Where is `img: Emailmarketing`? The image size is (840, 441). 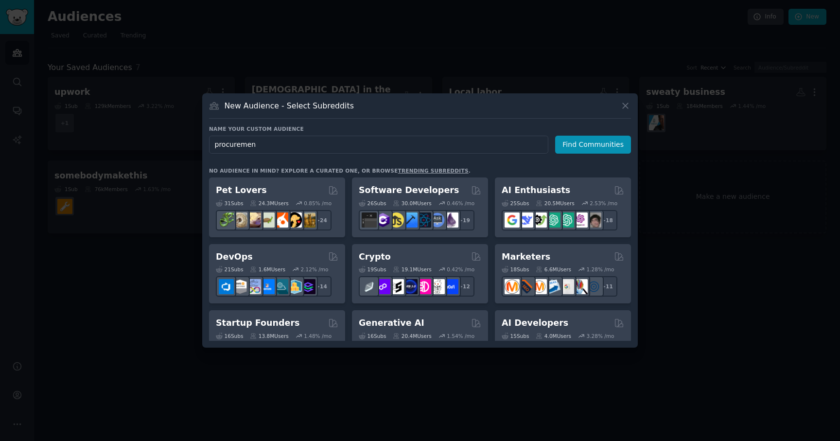
img: Emailmarketing is located at coordinates (553, 286).